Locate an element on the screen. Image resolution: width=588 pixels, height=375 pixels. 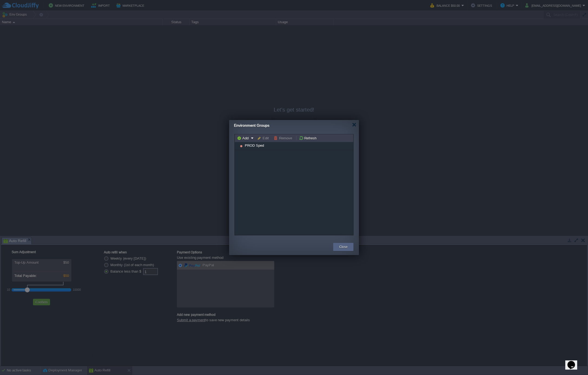
span: PROD Sped is located at coordinates (255, 146).